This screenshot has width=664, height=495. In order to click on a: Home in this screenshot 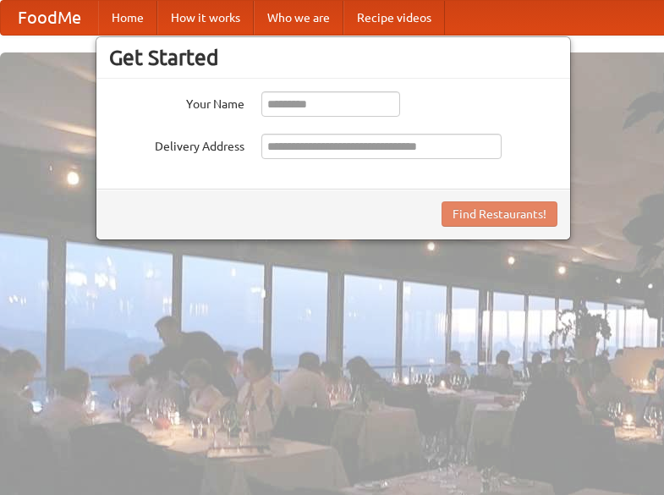, I will do `click(128, 18)`.